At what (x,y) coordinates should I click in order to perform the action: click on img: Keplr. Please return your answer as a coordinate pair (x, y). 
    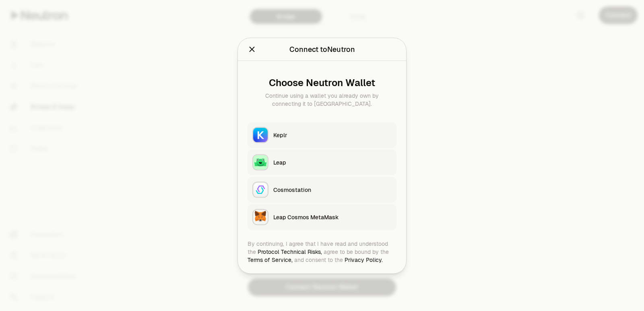
    Looking at the image, I should click on (260, 135).